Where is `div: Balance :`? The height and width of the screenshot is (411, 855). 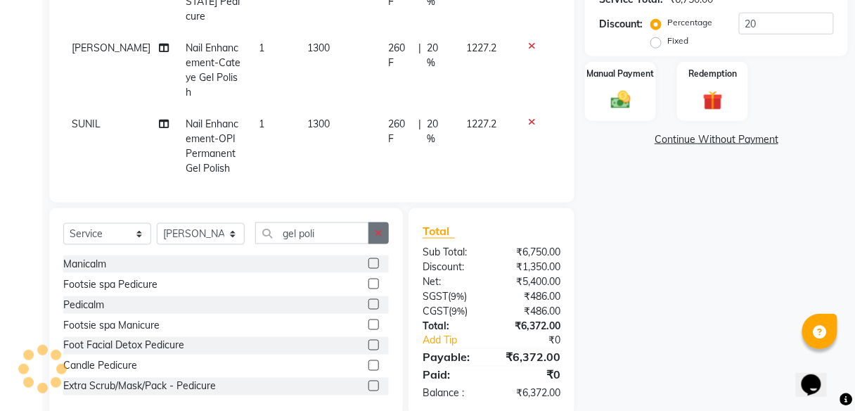 div: Balance : is located at coordinates (451, 393).